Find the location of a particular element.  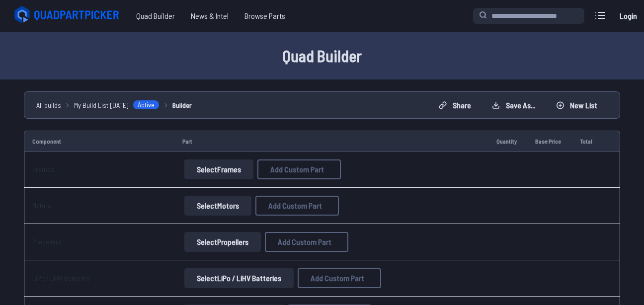

a: Builder is located at coordinates (182, 105).